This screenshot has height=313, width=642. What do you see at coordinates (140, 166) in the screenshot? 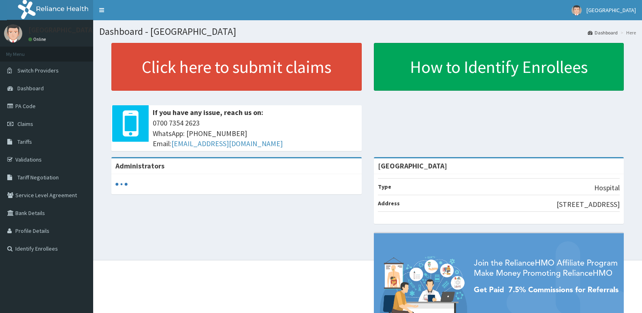
I see `b: Administrators` at bounding box center [140, 166].